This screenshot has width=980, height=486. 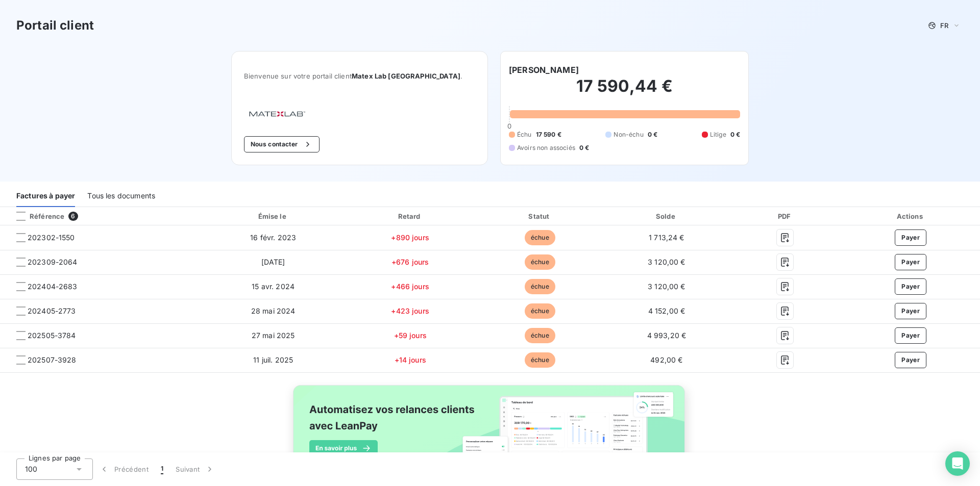 I want to click on div: Tous les documents, so click(x=121, y=197).